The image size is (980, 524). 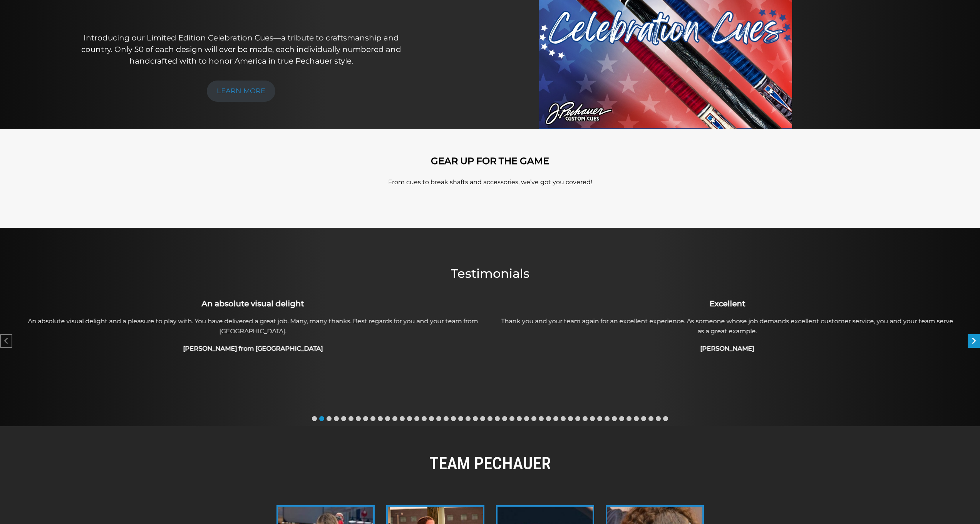 I want to click on div: 3 / 49, so click(x=728, y=328).